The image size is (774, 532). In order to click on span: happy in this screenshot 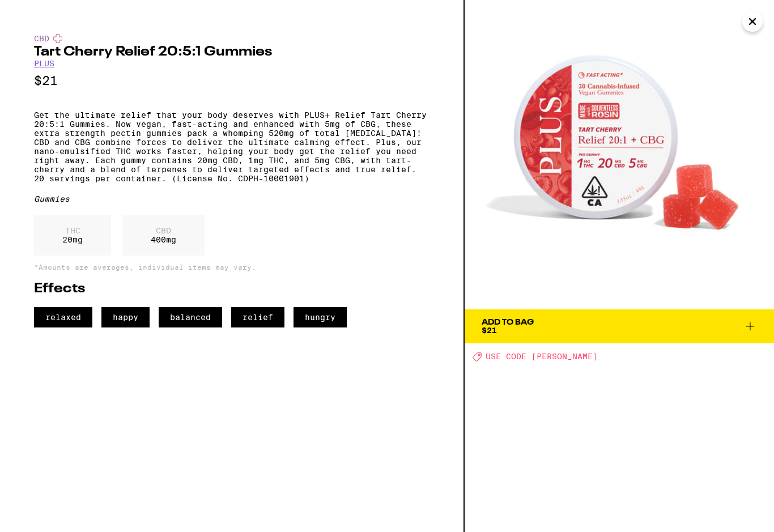, I will do `click(125, 317)`.